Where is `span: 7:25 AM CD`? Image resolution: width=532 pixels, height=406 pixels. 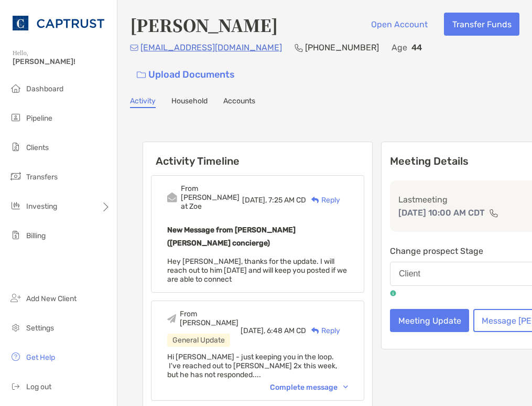
span: 7:25 AM CD is located at coordinates (287, 200).